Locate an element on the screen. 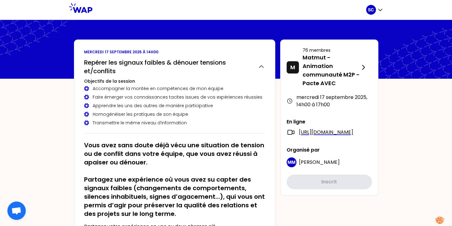 The image size is (452, 226). h3: Objectifs de la session is located at coordinates (174, 81).